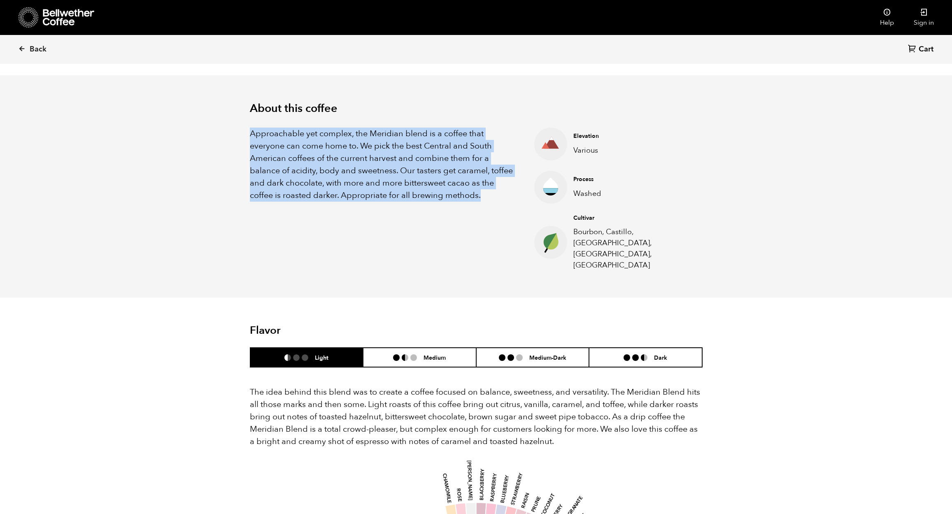 Image resolution: width=952 pixels, height=514 pixels. I want to click on h6: Light, so click(321, 357).